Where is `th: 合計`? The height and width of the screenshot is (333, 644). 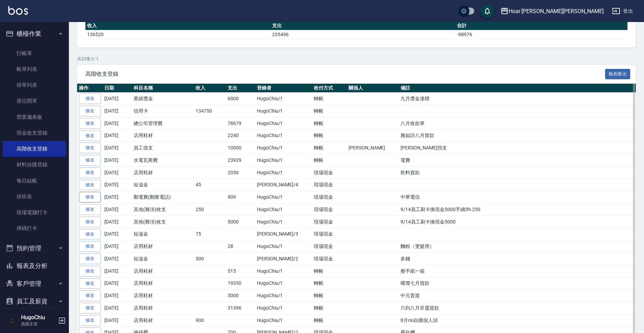
th: 合計 is located at coordinates (542, 26).